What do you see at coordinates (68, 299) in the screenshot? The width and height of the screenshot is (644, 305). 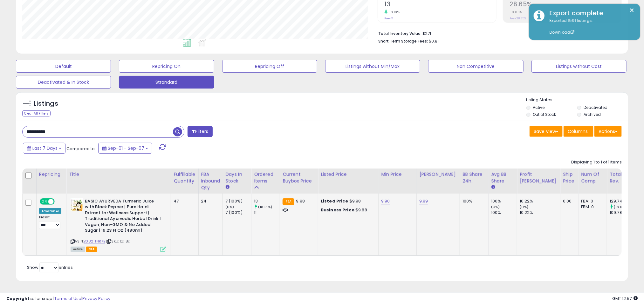 I see `a: Terms of Use` at bounding box center [68, 299].